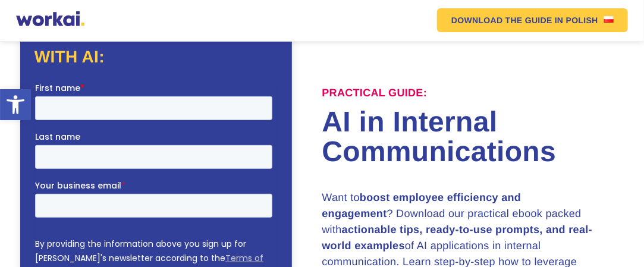 The image size is (644, 267). Describe the element at coordinates (502, 20) in the screenshot. I see `em: DOWNLOAD THE GUIDE` at that location.